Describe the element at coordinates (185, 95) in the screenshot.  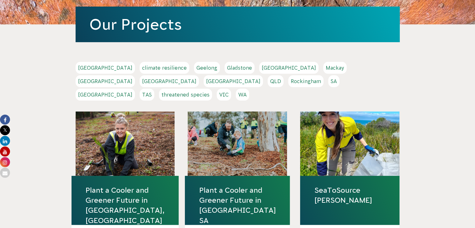
I see `a: threatened species` at that location.